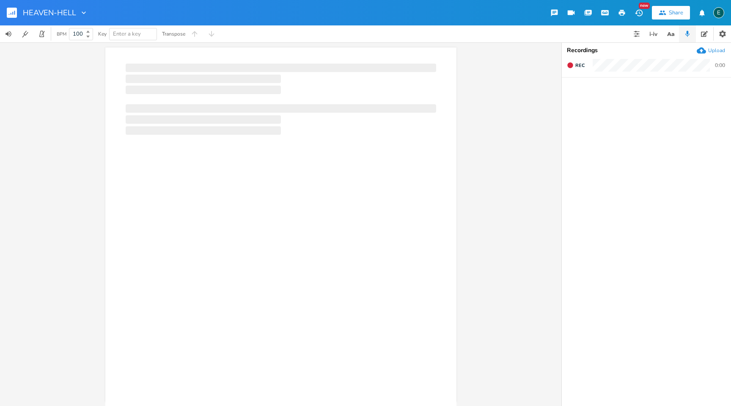 Image resolution: width=731 pixels, height=406 pixels. I want to click on div: Share, so click(676, 13).